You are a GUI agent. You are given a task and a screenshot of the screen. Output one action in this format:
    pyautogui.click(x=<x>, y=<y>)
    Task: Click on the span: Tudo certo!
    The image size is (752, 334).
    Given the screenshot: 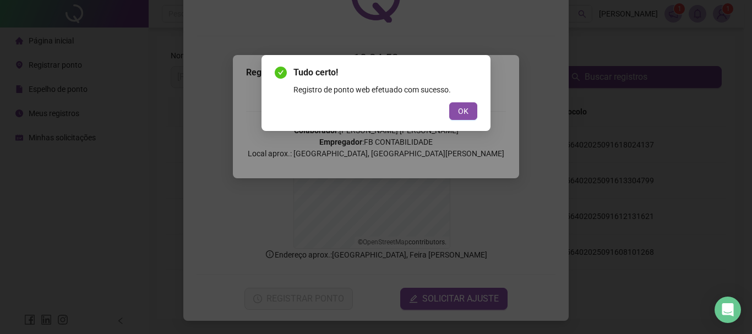 What is the action you would take?
    pyautogui.click(x=385, y=73)
    